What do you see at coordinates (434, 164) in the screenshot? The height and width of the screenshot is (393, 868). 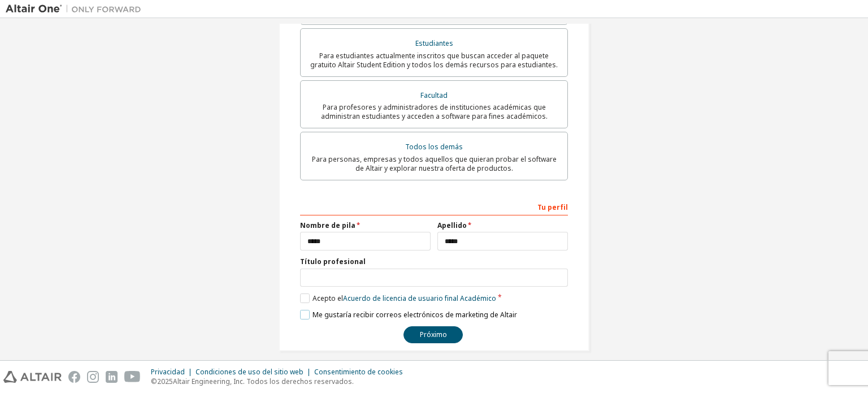 I see `font: Para personas, empresas y todos aquellos que quieran probar el software de Altair y explorar nues...` at bounding box center [434, 164].